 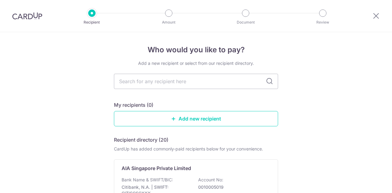 What do you see at coordinates (169, 22) in the screenshot?
I see `p: Amount` at bounding box center [169, 22].